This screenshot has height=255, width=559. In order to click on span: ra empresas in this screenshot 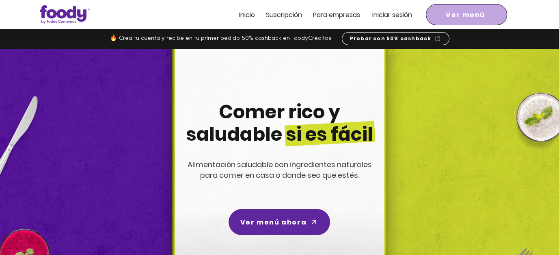, I will do `click(340, 15)`.